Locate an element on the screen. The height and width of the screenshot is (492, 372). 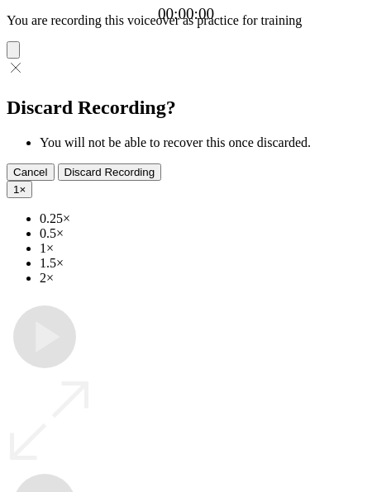
a: 00:00:00 is located at coordinates (186, 14).